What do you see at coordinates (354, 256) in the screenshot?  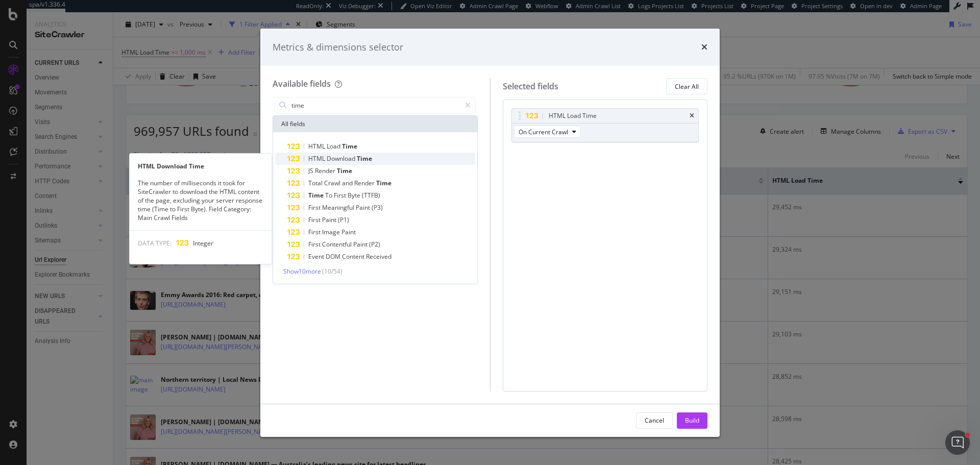 I see `span: Content` at bounding box center [354, 256].